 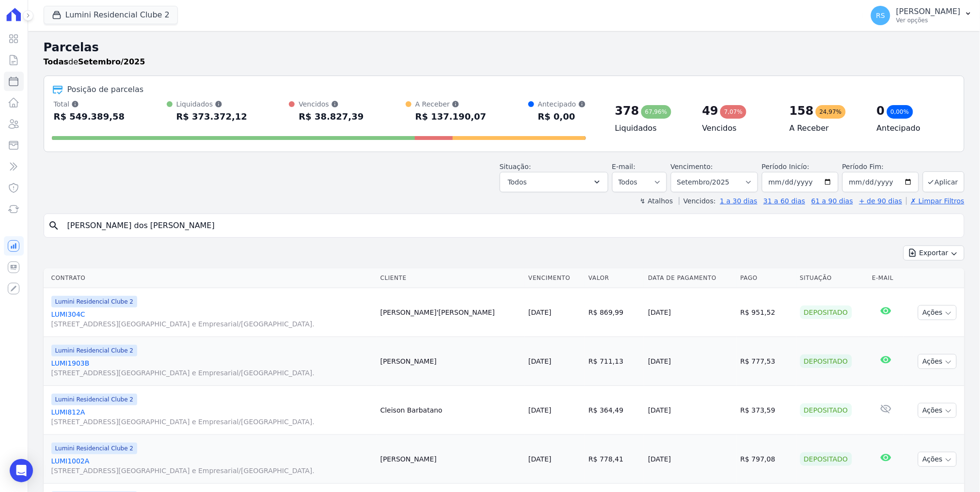 I want to click on h4: Antecipado, so click(x=912, y=128).